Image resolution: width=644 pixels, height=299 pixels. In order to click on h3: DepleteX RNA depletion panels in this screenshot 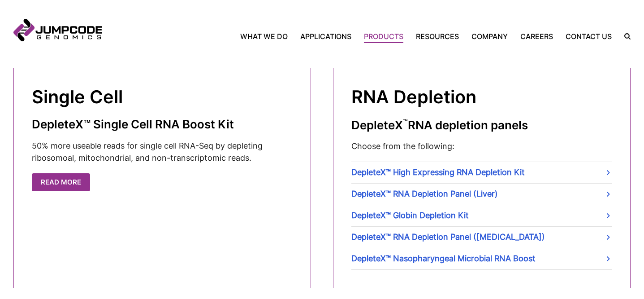, I will do `click(482, 125)`.